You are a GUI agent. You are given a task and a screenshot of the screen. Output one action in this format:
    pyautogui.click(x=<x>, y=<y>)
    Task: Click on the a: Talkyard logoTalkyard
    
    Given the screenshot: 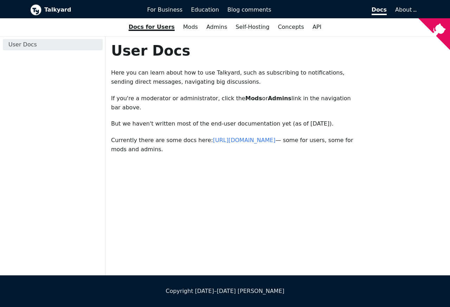 What is the action you would take?
    pyautogui.click(x=84, y=10)
    